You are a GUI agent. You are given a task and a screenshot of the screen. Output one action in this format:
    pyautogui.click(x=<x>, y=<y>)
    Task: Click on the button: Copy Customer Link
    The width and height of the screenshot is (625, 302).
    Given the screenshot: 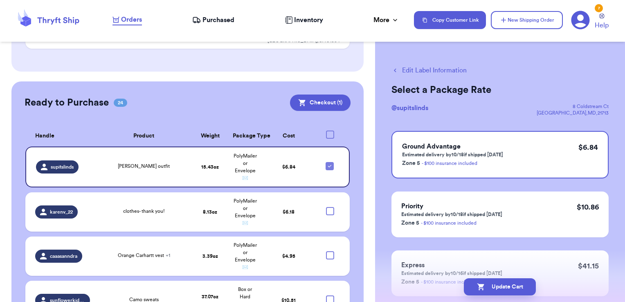 What is the action you would take?
    pyautogui.click(x=450, y=20)
    